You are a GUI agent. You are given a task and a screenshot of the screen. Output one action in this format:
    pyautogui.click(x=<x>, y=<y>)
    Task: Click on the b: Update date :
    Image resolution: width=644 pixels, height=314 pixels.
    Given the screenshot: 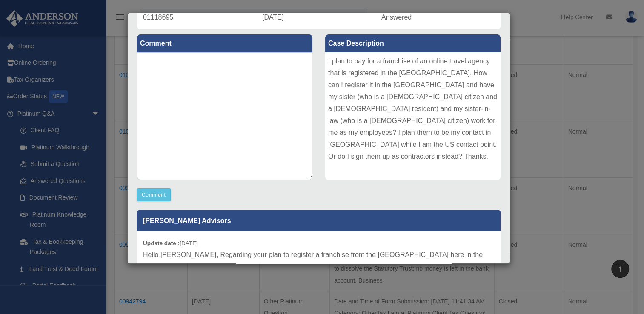 What is the action you would take?
    pyautogui.click(x=162, y=243)
    